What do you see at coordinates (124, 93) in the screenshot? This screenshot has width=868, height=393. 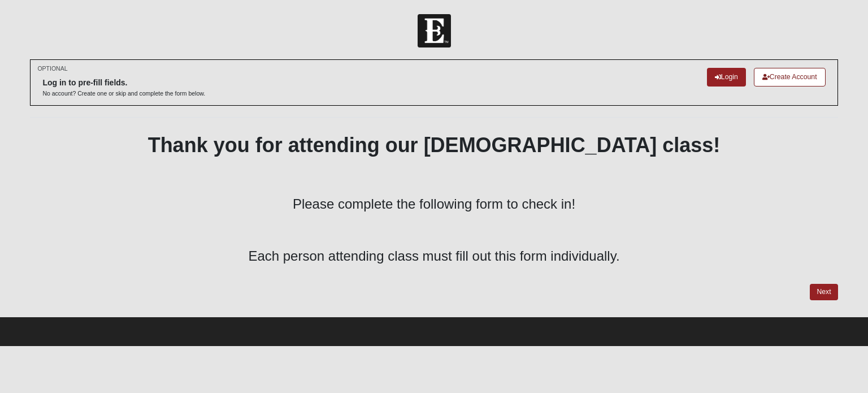 I see `p: No account? Create one or skip and complete the form below.` at bounding box center [124, 93].